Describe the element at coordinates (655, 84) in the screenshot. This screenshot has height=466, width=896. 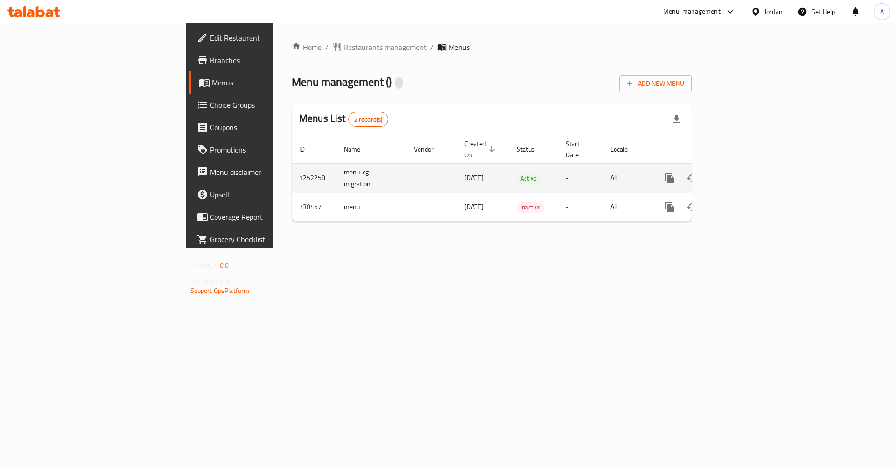
I see `span: Add New Menu` at that location.